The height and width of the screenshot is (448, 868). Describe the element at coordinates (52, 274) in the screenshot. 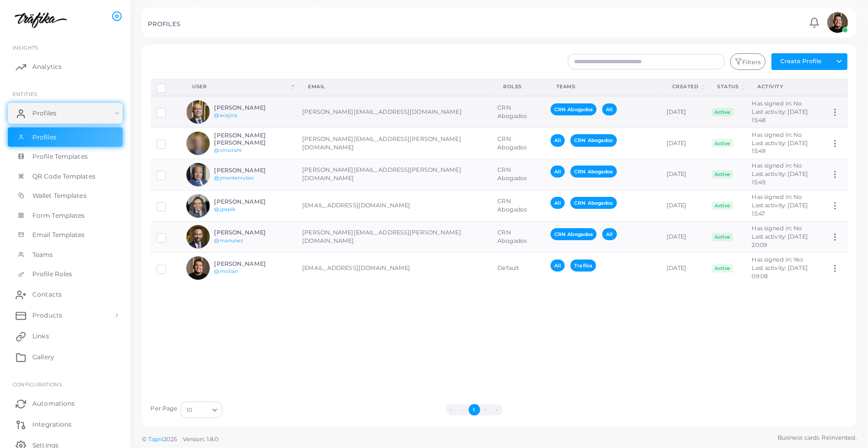

I see `span: Profile Roles` at that location.